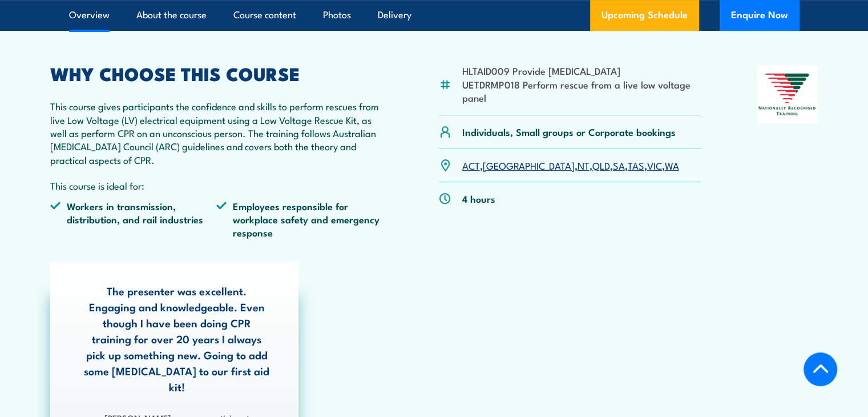 Image resolution: width=868 pixels, height=417 pixels. I want to click on p: This course gives participants the confidence and skills to perform rescues from live Low Voltage..., so click(217, 132).